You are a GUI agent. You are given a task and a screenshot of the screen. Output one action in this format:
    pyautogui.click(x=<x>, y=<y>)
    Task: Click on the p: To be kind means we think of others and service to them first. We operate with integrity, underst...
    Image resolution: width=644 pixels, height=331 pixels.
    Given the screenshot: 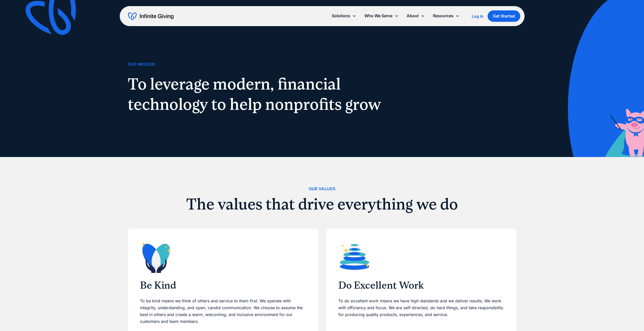 What is the action you would take?
    pyautogui.click(x=223, y=311)
    